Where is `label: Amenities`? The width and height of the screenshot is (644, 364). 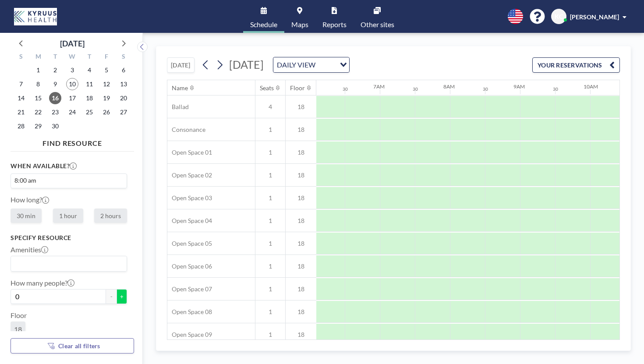
label: Amenities is located at coordinates (29, 250).